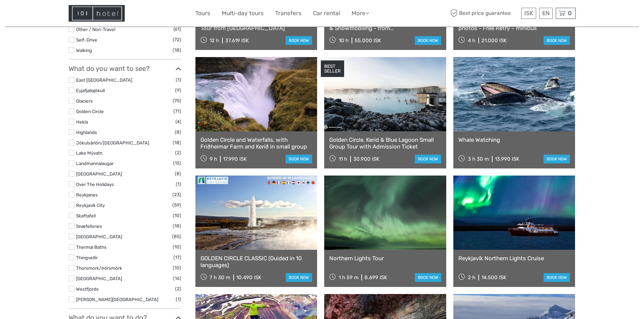  I want to click on a: Hekla, so click(82, 122).